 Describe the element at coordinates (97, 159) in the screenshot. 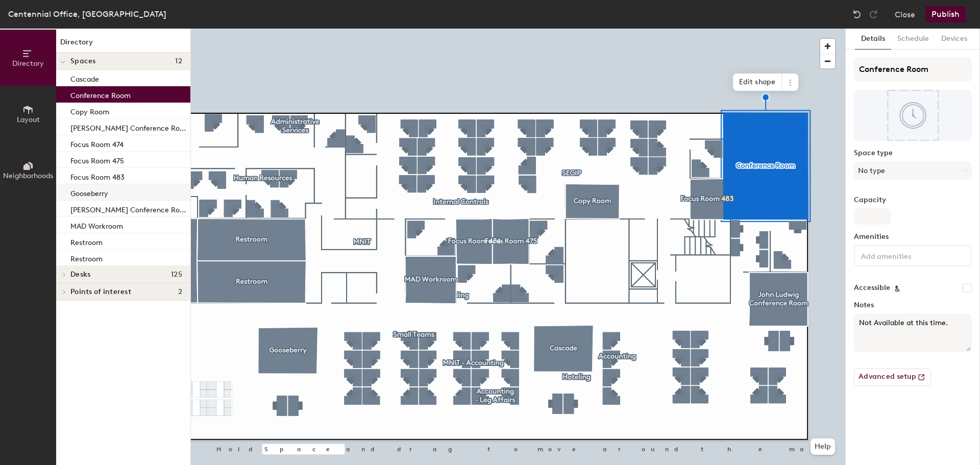

I see `p: Focus Room 475` at that location.